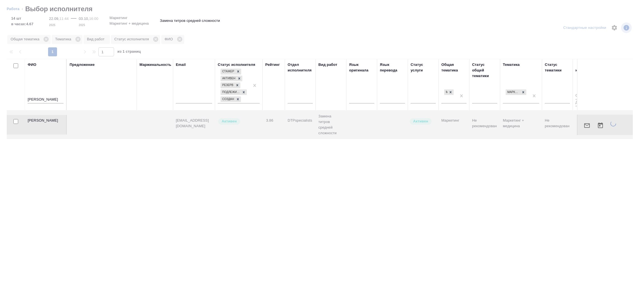 The width and height of the screenshot is (644, 292). I want to click on div: Предложение, so click(82, 65).